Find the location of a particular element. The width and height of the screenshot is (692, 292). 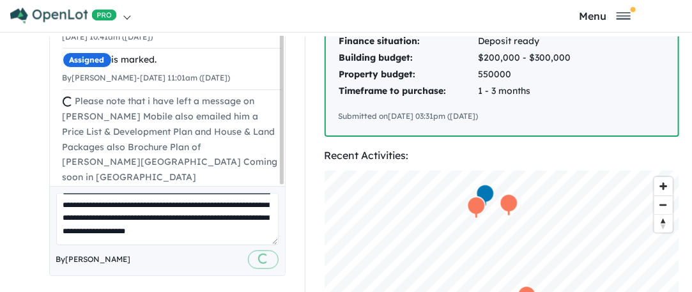

td: Finance situation: is located at coordinates (408, 42).